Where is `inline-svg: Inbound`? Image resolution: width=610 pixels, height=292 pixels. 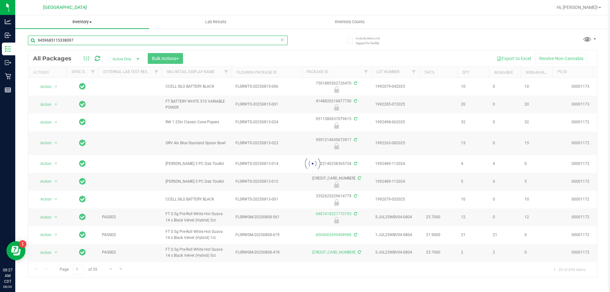 inline-svg: Inbound is located at coordinates (8, 35).